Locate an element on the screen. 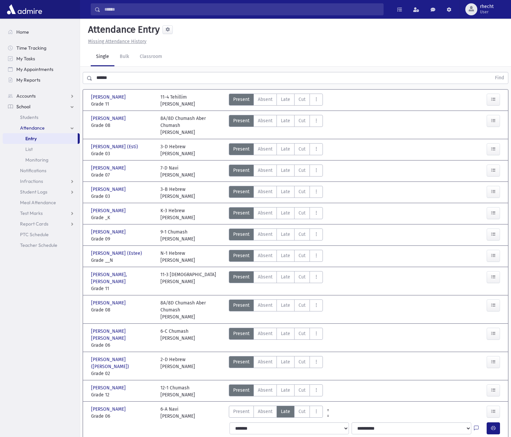 This screenshot has width=511, height=437. a: Bulk is located at coordinates (124, 57).